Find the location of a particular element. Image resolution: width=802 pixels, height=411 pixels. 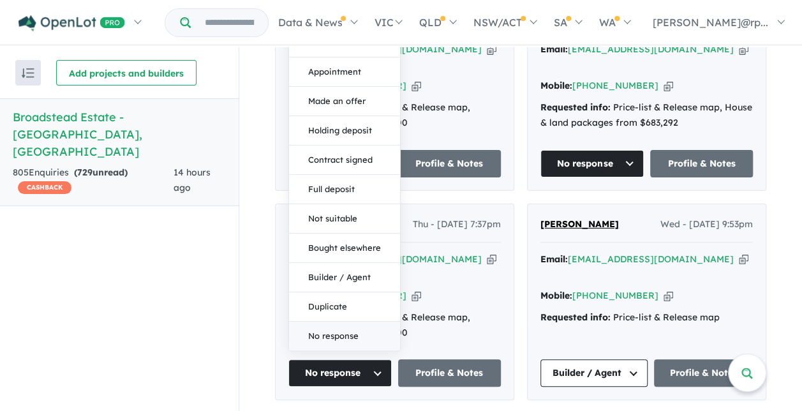

button: Not suitable is located at coordinates (344, 219).